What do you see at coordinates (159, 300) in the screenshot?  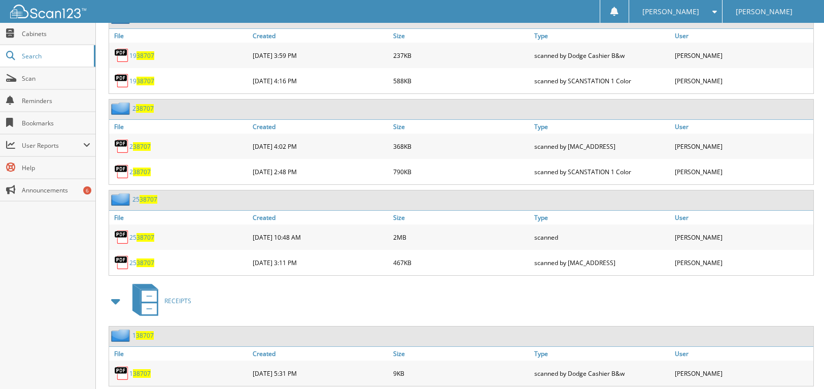 I see `a: RECEIPTS` at bounding box center [159, 300].